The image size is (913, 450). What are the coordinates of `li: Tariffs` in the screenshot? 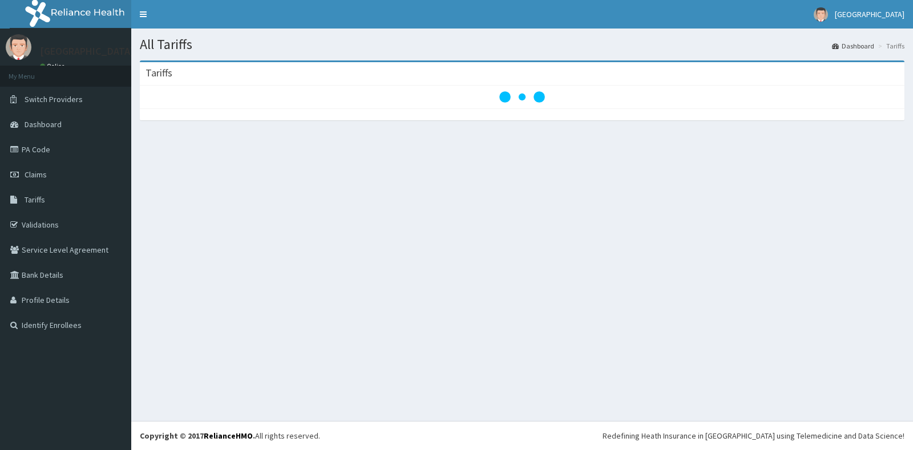 It's located at (890, 46).